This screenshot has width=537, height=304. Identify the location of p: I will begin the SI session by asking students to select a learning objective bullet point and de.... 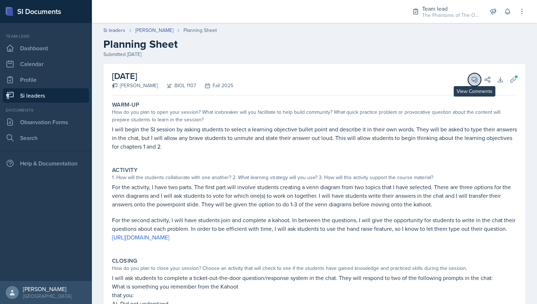
(314, 138).